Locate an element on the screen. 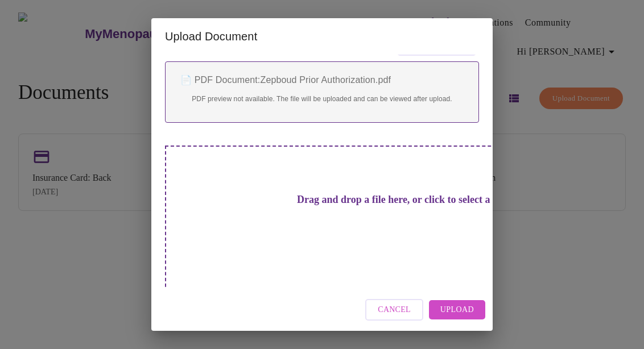 The height and width of the screenshot is (349, 644). span: Cancel is located at coordinates (394, 310).